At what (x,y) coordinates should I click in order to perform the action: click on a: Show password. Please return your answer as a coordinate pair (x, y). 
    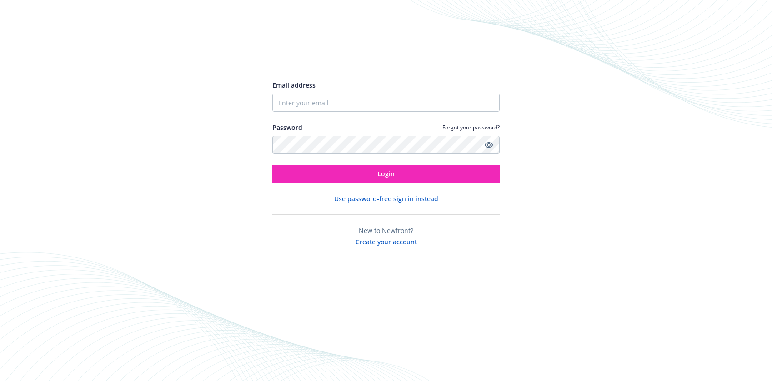
    Looking at the image, I should click on (488, 145).